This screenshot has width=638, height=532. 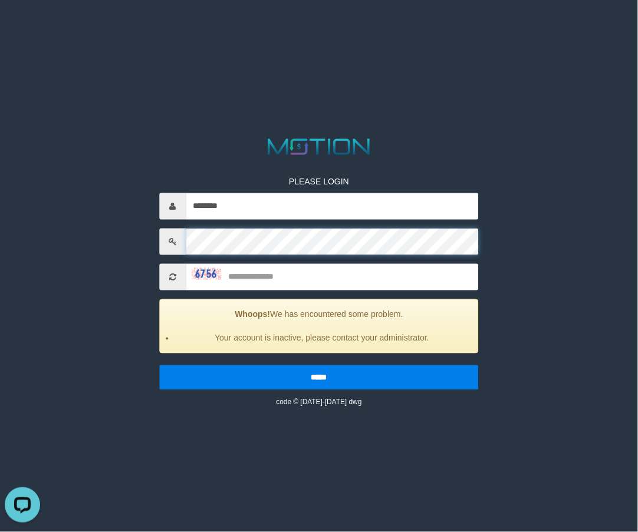 I want to click on strong: Whoops!, so click(x=252, y=315).